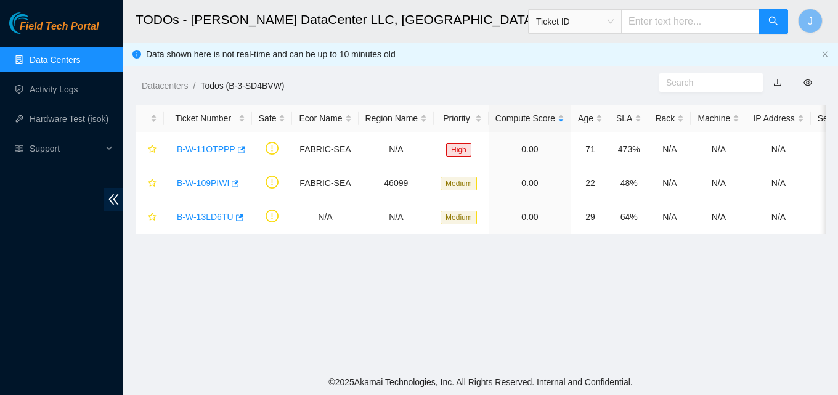 Image resolution: width=838 pixels, height=395 pixels. I want to click on a: Activity Logs, so click(54, 89).